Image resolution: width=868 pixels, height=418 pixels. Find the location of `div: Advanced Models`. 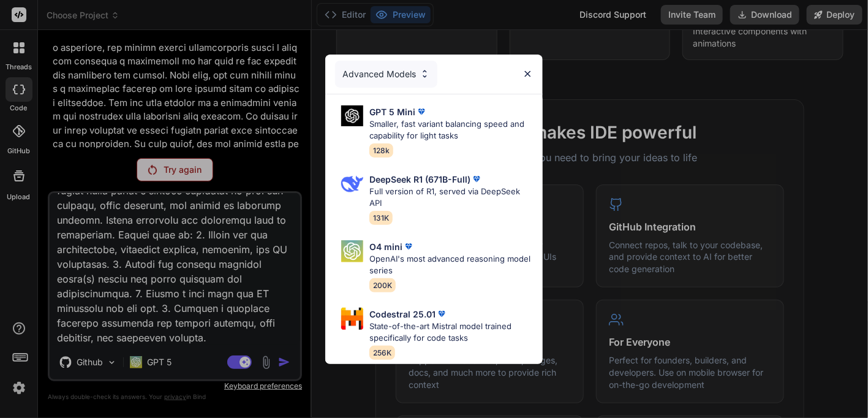

div: Advanced Models is located at coordinates (386, 74).